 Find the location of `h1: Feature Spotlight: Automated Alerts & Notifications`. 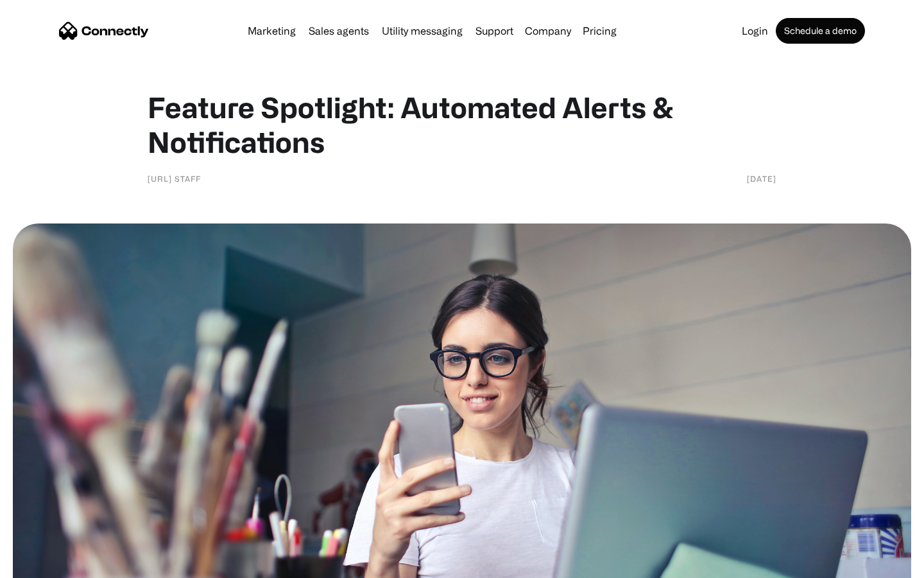

h1: Feature Spotlight: Automated Alerts & Notifications is located at coordinates (462, 125).